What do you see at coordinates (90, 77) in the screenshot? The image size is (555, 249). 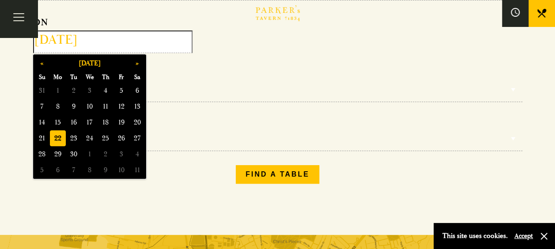 I see `span: We` at bounding box center [90, 77].